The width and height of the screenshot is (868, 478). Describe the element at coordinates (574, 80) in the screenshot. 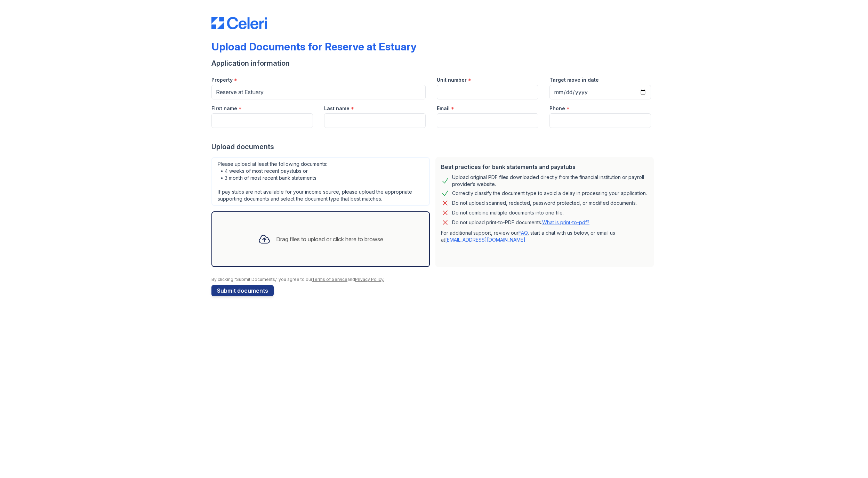

I see `label: Target move in date` at that location.